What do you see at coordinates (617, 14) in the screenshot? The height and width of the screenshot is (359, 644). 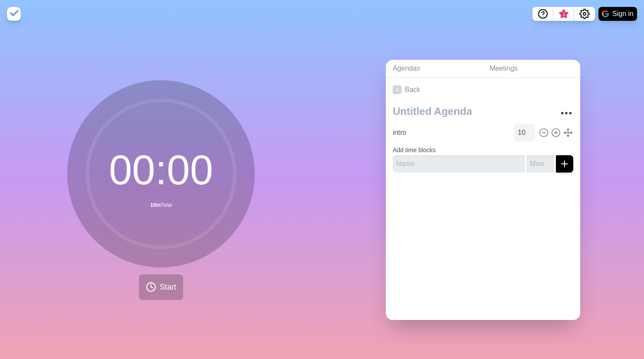 I see `button: Sign in` at bounding box center [617, 14].